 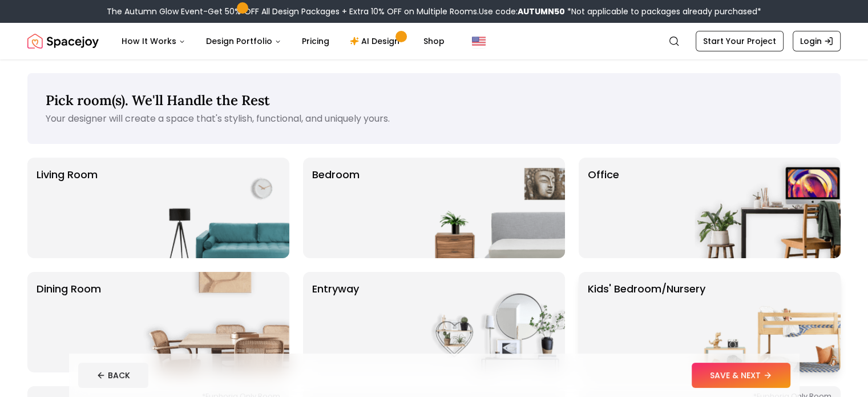 What do you see at coordinates (817, 41) in the screenshot?
I see `a: Login` at bounding box center [817, 41].